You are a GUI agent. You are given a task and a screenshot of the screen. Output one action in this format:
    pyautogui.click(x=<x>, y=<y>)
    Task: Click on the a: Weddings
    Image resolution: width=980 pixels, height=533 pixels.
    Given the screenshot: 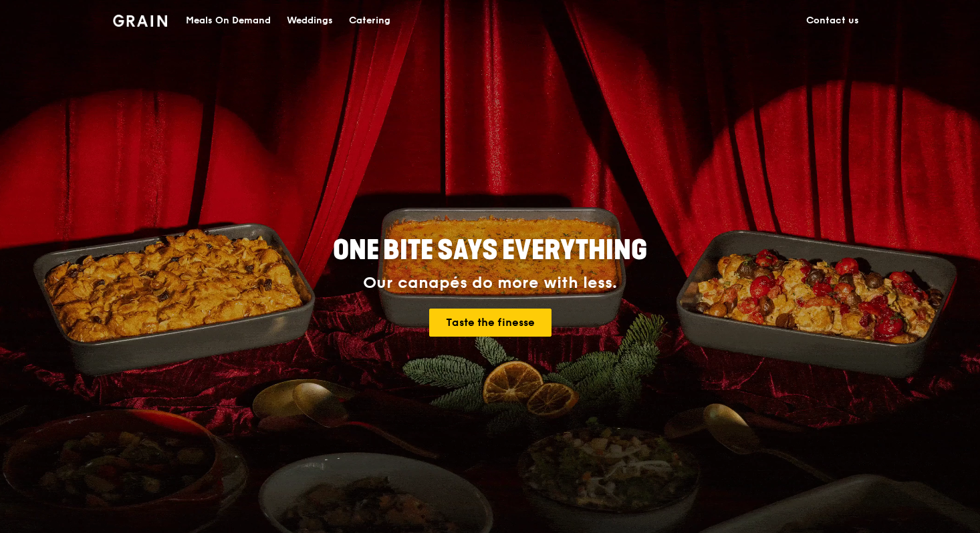 What is the action you would take?
    pyautogui.click(x=309, y=21)
    